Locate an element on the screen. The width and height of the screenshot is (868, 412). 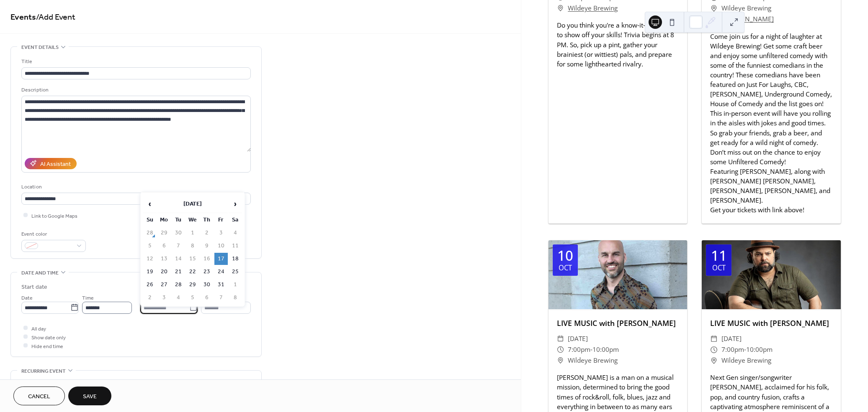
div: 11 is located at coordinates (718, 255).